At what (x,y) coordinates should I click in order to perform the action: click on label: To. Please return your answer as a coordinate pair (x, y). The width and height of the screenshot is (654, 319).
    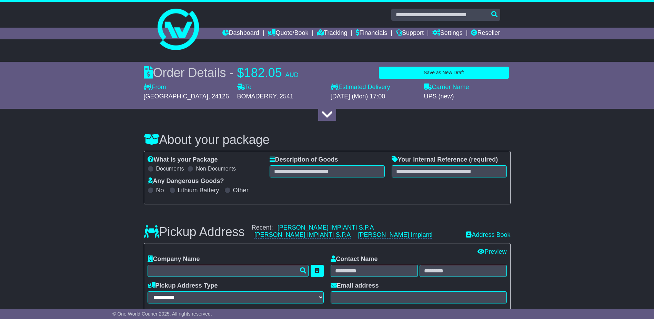
    Looking at the image, I should click on (245, 87).